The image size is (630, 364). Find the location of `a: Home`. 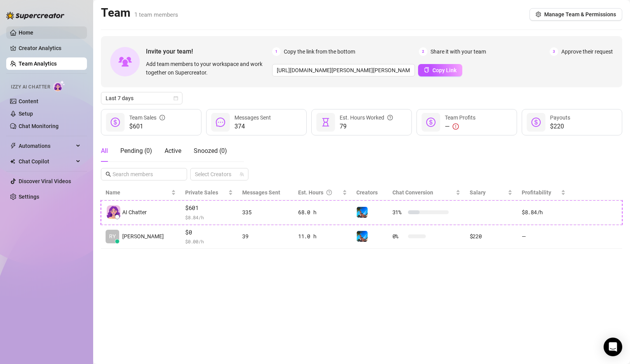

a: Home is located at coordinates (26, 33).